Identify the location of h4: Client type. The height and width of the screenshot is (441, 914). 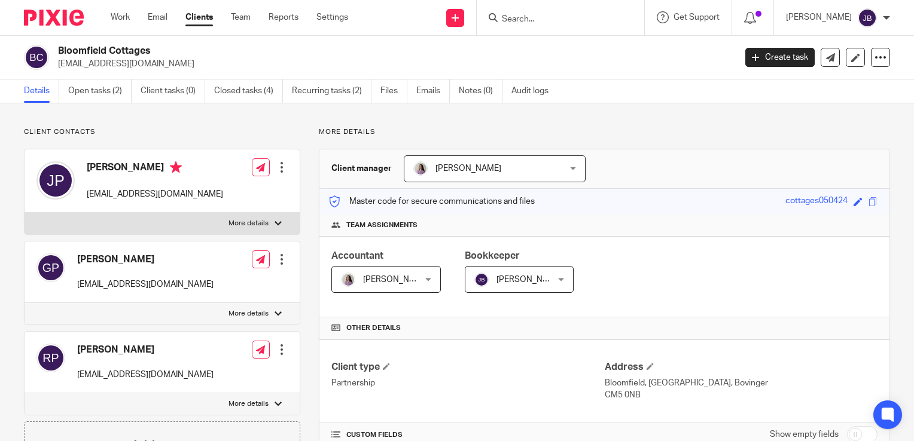
(468, 367).